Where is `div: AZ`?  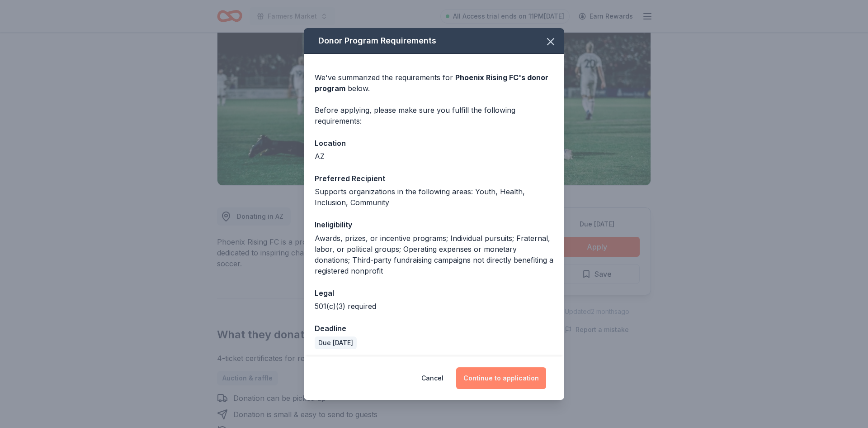 div: AZ is located at coordinates (434, 156).